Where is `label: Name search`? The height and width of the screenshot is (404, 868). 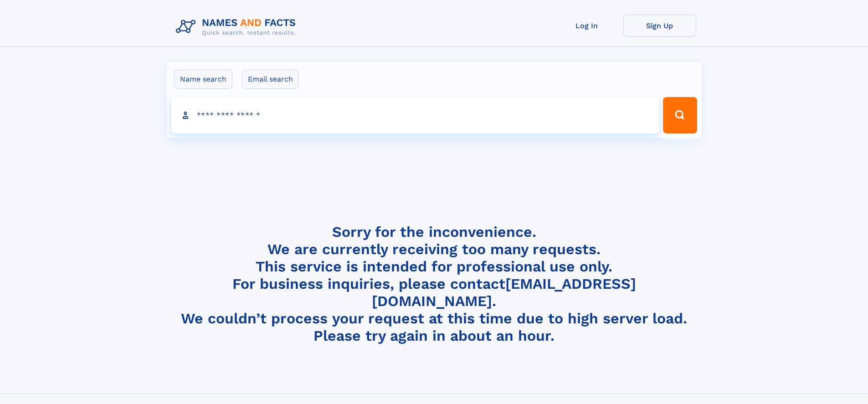 label: Name search is located at coordinates (203, 79).